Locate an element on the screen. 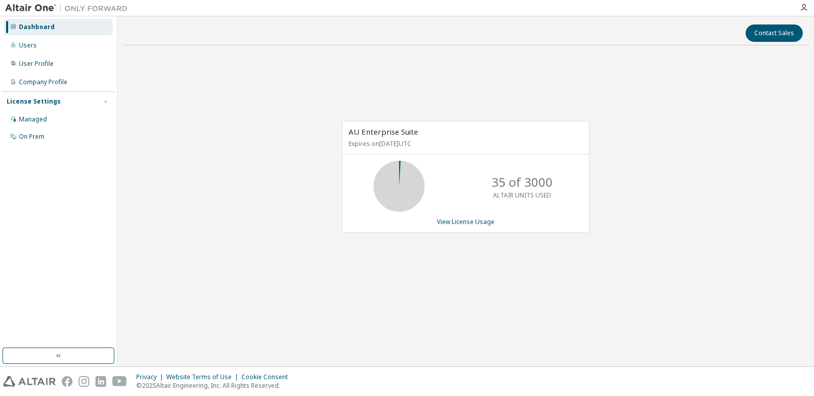 Image resolution: width=814 pixels, height=396 pixels. p: 35 of 3000 is located at coordinates (522, 182).